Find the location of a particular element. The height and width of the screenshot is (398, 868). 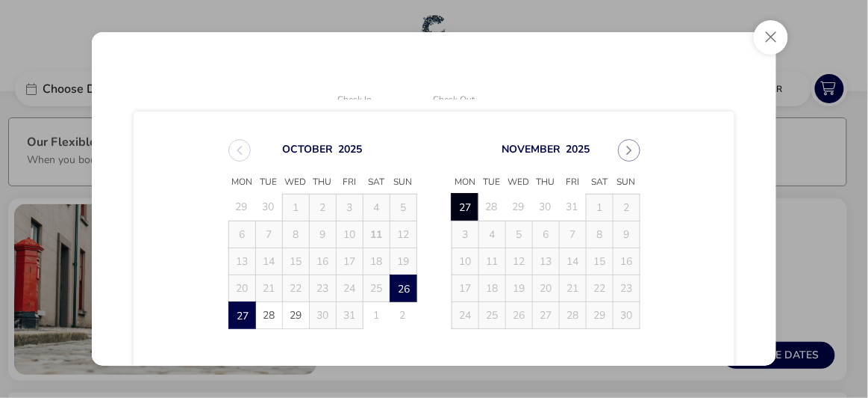

span: 27 is located at coordinates (243, 316).